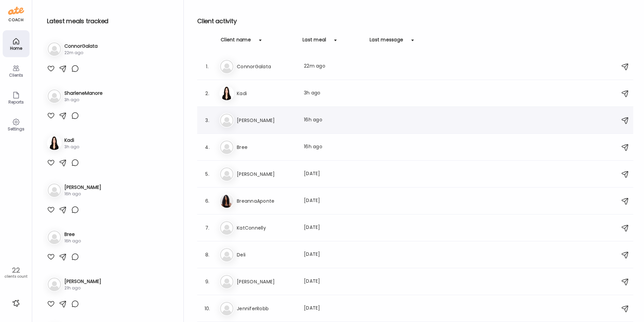  Describe the element at coordinates (207, 228) in the screenshot. I see `div: 7.` at that location.